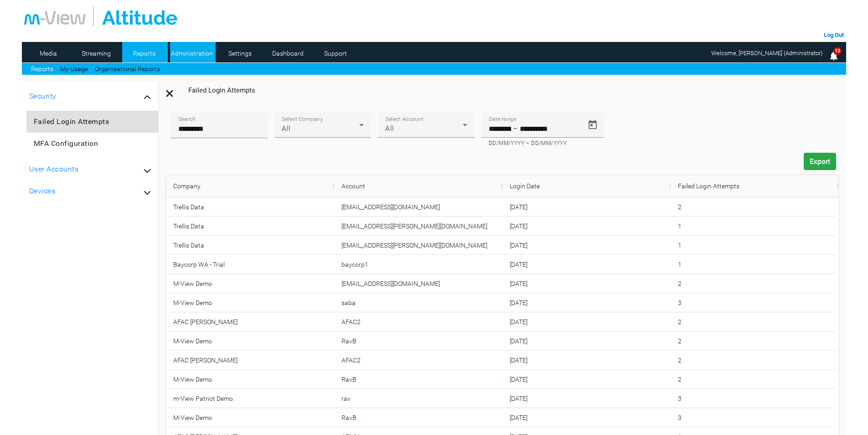 This screenshot has height=435, width=868. Describe the element at coordinates (96, 53) in the screenshot. I see `a: Streaming` at that location.